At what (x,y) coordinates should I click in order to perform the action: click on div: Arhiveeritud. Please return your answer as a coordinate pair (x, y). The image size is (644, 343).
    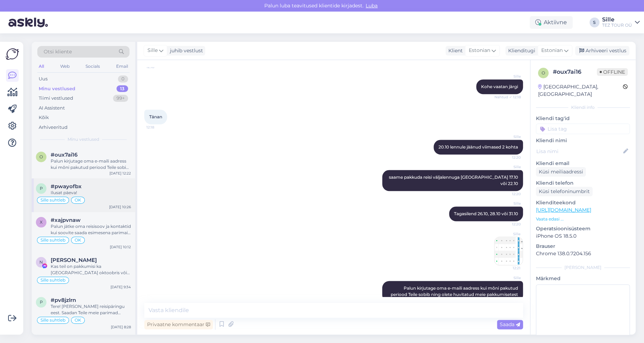
    Looking at the image, I should click on (53, 128).